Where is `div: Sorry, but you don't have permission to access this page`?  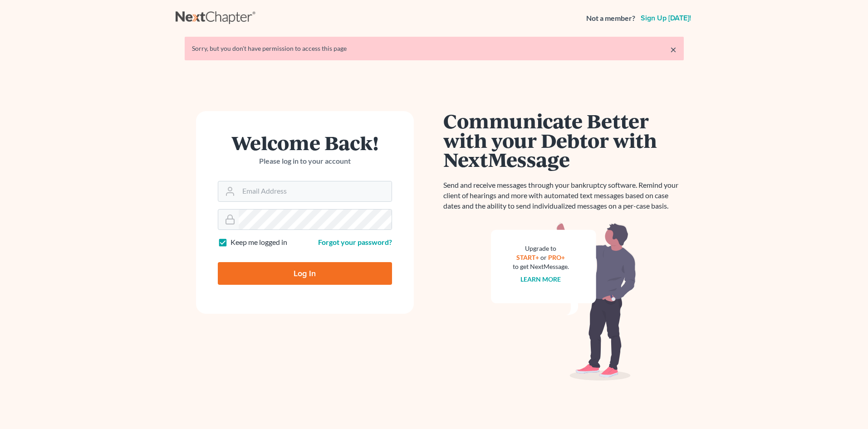
div: Sorry, but you don't have permission to access this page is located at coordinates (435, 49).